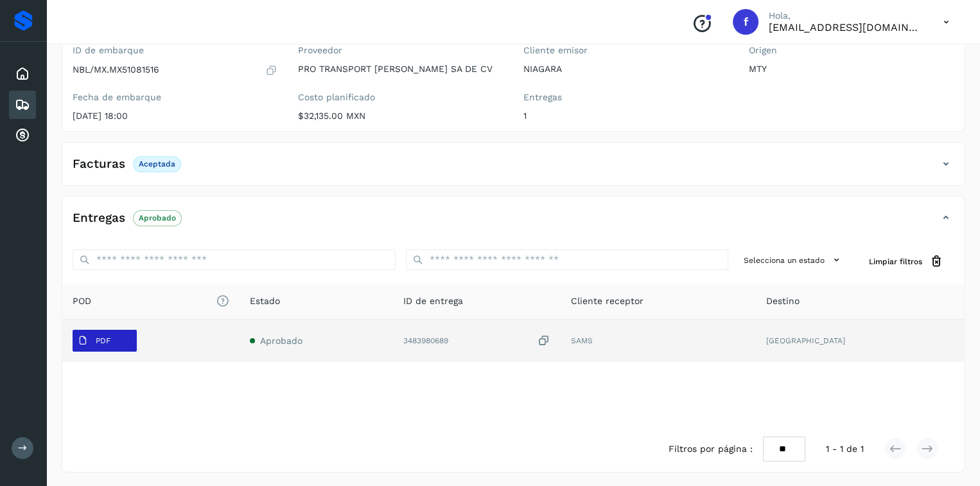 The height and width of the screenshot is (486, 980). I want to click on p: NBL/MX.MX51081516, so click(115, 69).